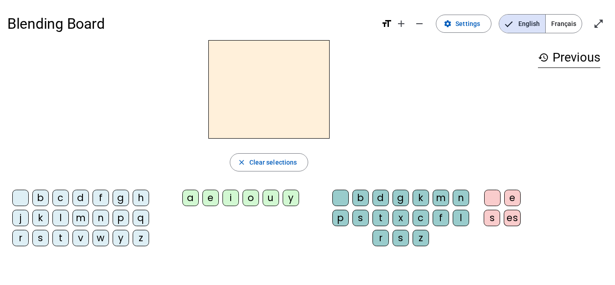  I want to click on div: q, so click(141, 218).